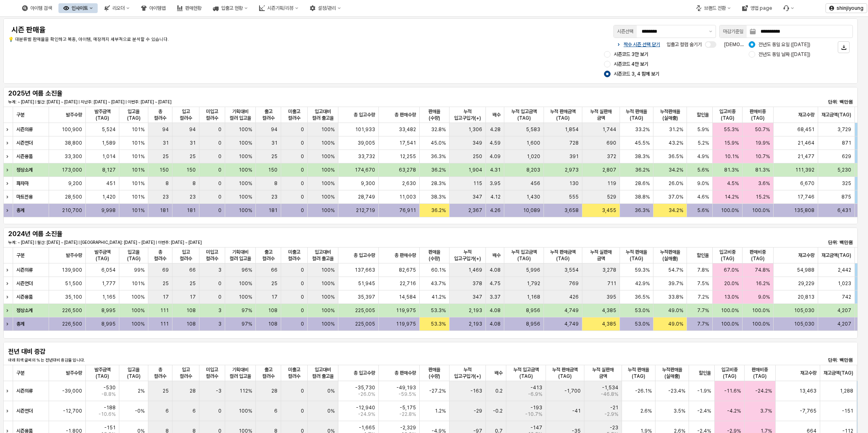 The width and height of the screenshot is (868, 433). What do you see at coordinates (731, 130) in the screenshot?
I see `span: 55.3%` at bounding box center [731, 130].